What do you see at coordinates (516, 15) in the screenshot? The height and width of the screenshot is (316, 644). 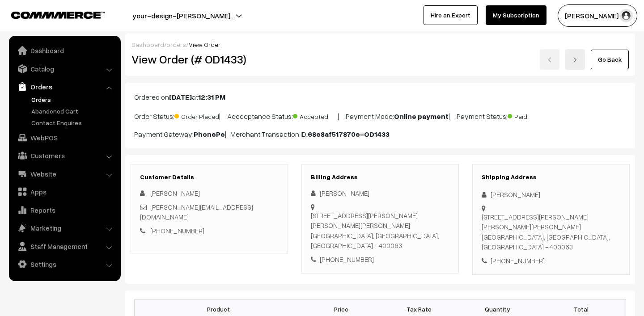 I see `a: My Subscription` at bounding box center [516, 15].